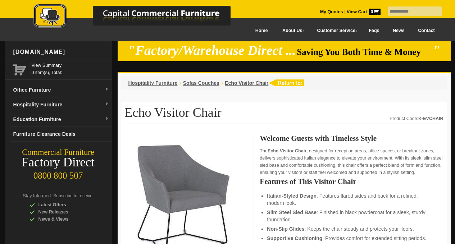 The image size is (455, 244). Describe the element at coordinates (73, 196) in the screenshot. I see `span: Subscribe to receive:` at that location.